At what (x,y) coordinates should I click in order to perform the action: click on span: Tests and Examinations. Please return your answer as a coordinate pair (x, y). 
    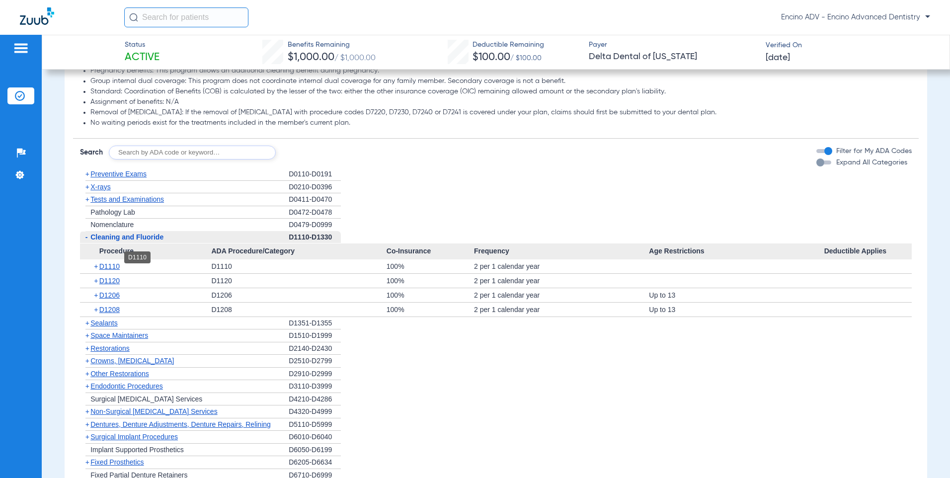
    Looking at the image, I should click on (127, 199).